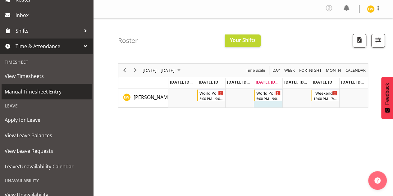  I want to click on td: Enrica Walsh resource, so click(143, 98).